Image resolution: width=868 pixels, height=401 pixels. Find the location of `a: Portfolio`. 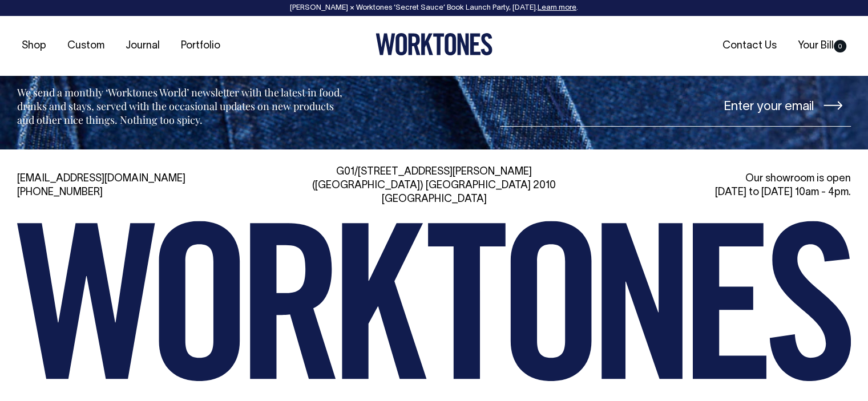

a: Portfolio is located at coordinates (200, 45).